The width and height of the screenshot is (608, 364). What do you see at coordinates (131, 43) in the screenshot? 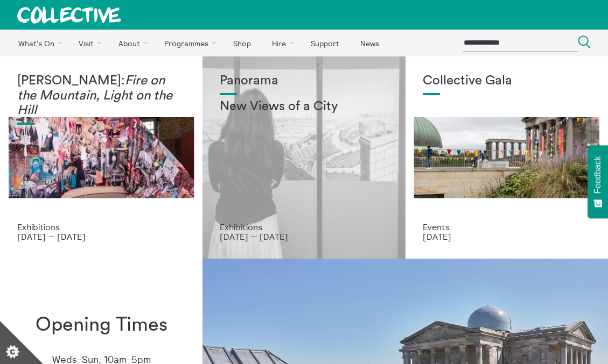
I see `a: About` at bounding box center [131, 43].